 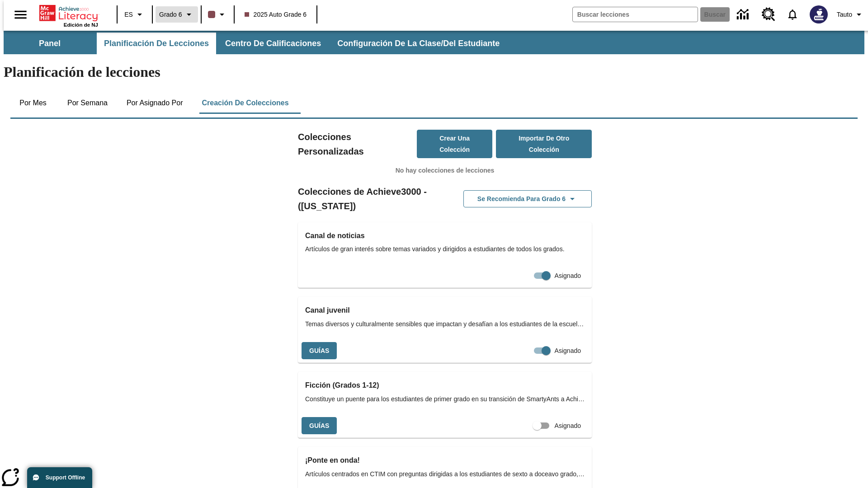 What do you see at coordinates (81, 25) in the screenshot?
I see `span: Edición de NJ` at bounding box center [81, 25].